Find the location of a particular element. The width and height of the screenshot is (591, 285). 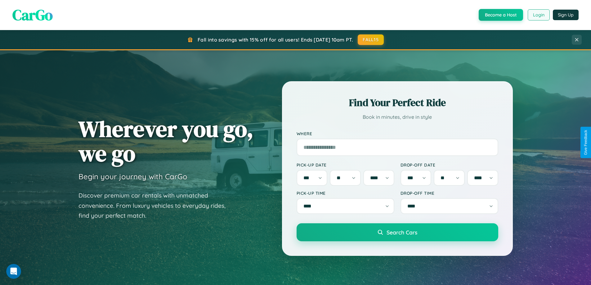

button: Sign Up is located at coordinates (566, 15).